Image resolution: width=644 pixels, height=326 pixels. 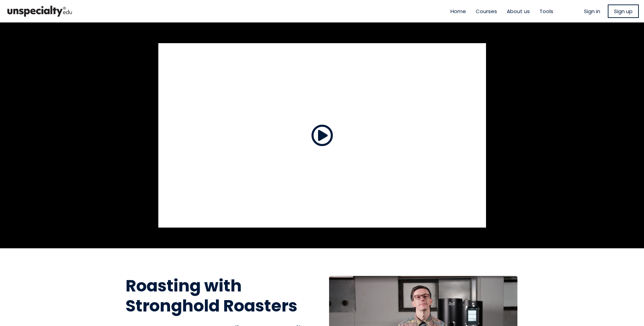 What do you see at coordinates (592, 11) in the screenshot?
I see `a: Sign in` at bounding box center [592, 11].